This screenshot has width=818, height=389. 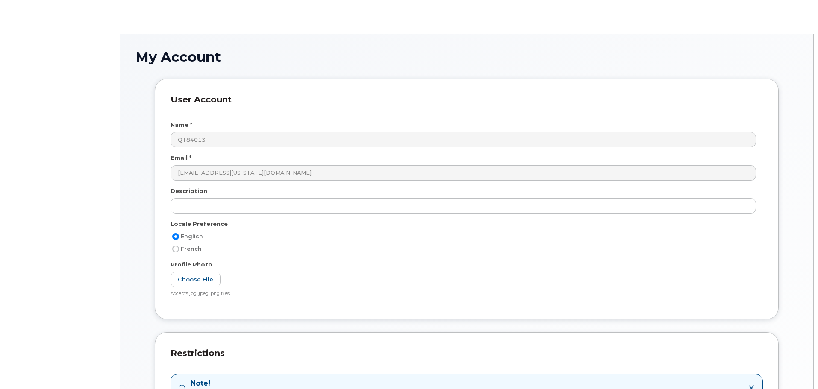 What do you see at coordinates (192, 236) in the screenshot?
I see `span: English` at bounding box center [192, 236].